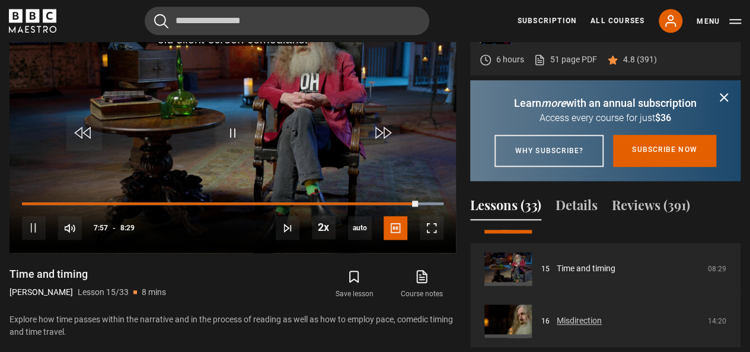  What do you see at coordinates (395, 228) in the screenshot?
I see `button: Captions` at bounding box center [395, 228].